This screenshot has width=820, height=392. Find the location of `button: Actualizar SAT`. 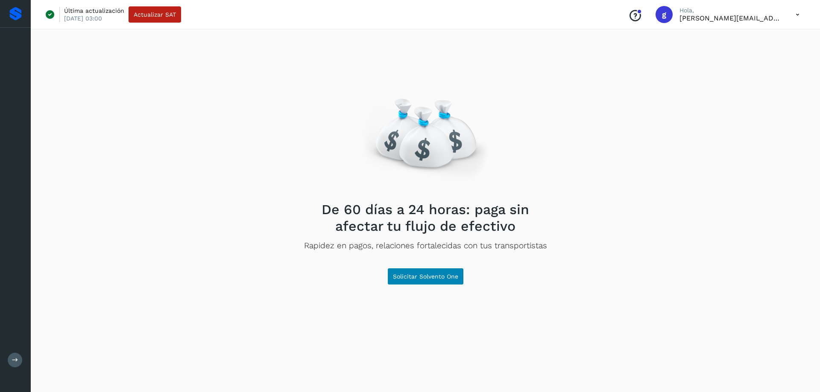

button: Actualizar SAT is located at coordinates (155, 15).